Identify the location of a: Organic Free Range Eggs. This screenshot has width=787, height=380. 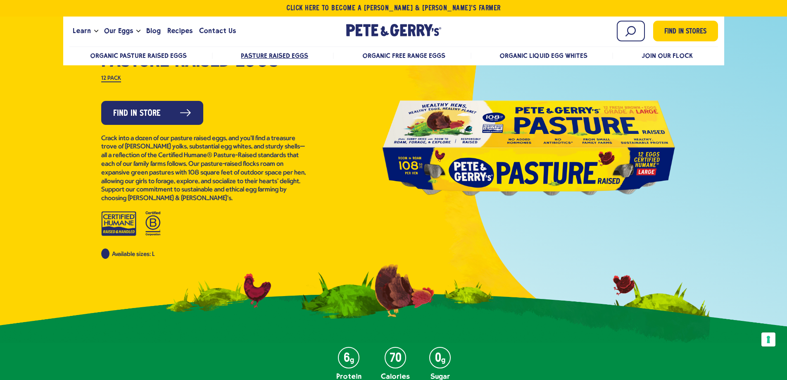
(404, 55).